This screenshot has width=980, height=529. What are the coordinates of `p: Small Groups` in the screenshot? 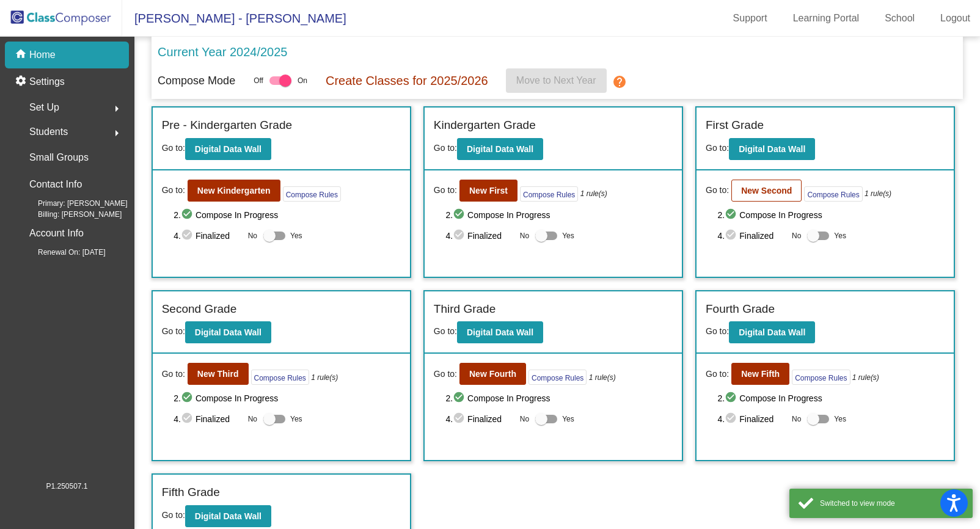 It's located at (58, 157).